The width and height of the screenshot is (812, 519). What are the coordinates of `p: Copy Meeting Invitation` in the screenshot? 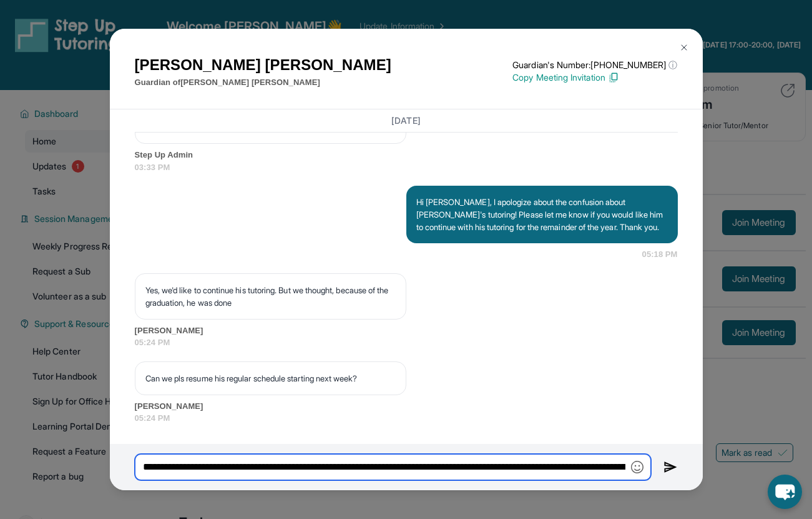 It's located at (595, 78).